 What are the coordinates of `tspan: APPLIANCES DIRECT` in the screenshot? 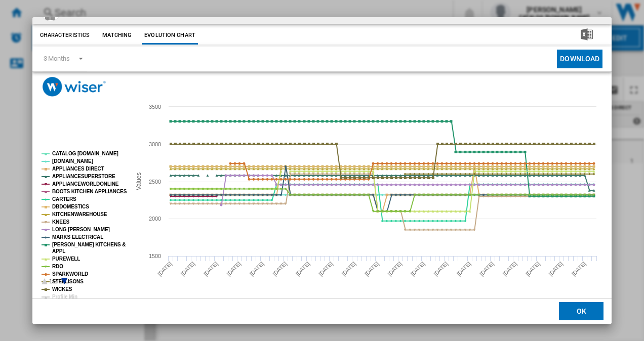 It's located at (78, 169).